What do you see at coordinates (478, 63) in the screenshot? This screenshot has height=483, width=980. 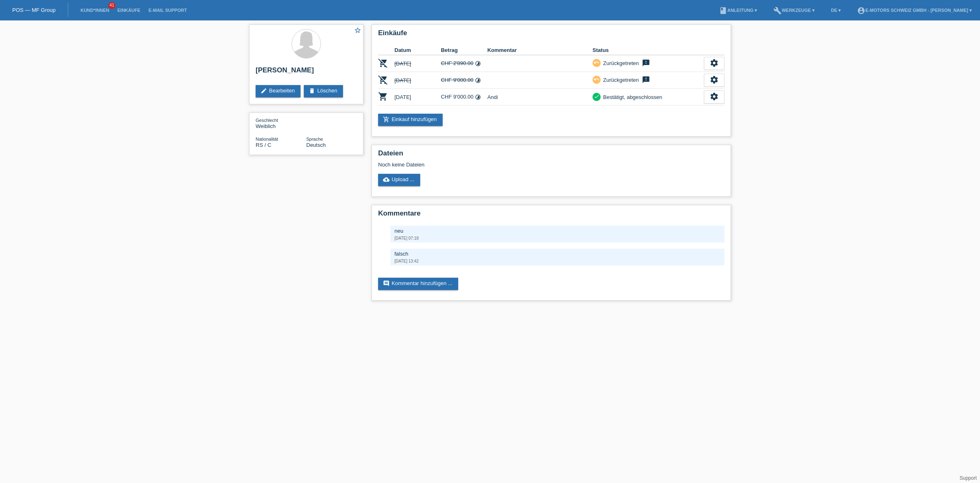 I see `i: Fixe Raten (12 Raten)` at bounding box center [478, 63].